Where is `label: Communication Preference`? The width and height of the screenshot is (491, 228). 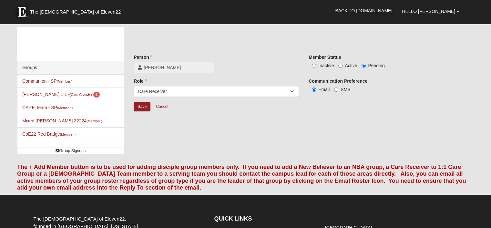
label: Communication Preference is located at coordinates (338, 81).